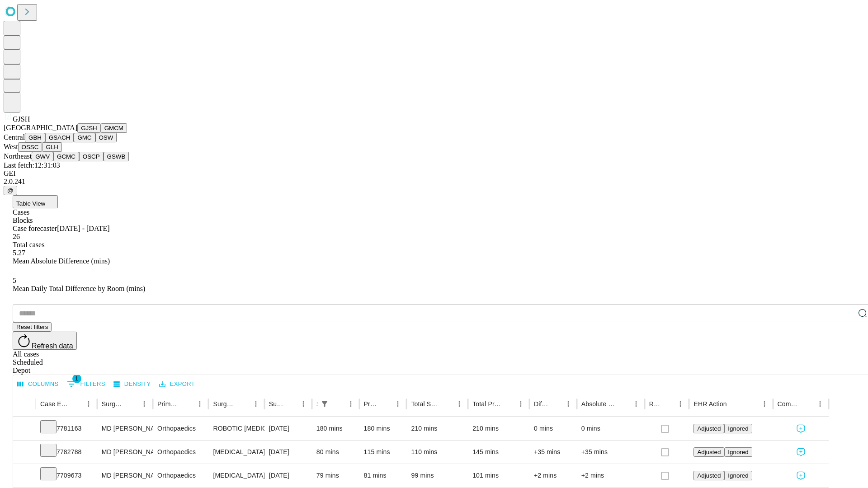 This screenshot has height=488, width=868. What do you see at coordinates (66, 156) in the screenshot?
I see `button: GCMC` at bounding box center [66, 156].